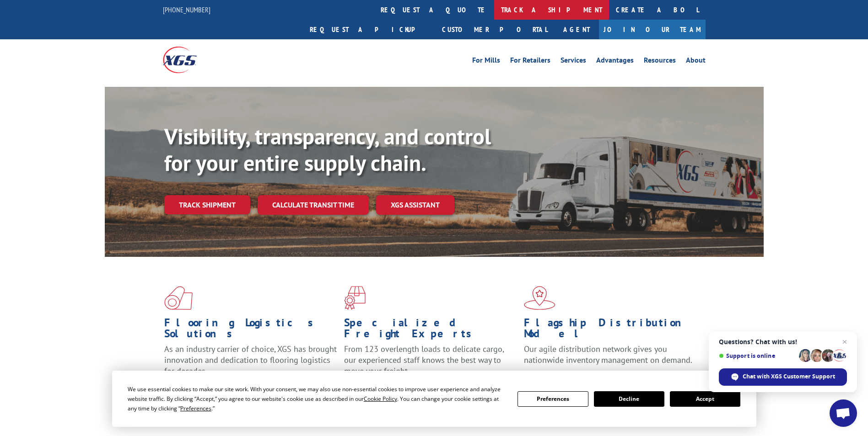 Image resolution: width=868 pixels, height=436 pixels. I want to click on span: Support is online, so click(757, 356).